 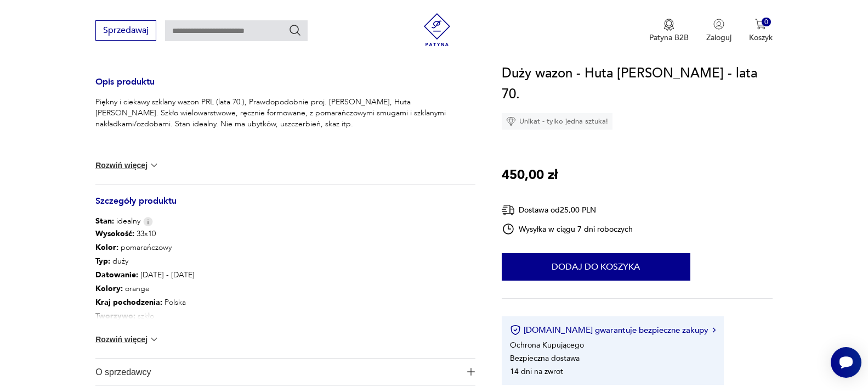 I want to click on div: 0, so click(x=766, y=22).